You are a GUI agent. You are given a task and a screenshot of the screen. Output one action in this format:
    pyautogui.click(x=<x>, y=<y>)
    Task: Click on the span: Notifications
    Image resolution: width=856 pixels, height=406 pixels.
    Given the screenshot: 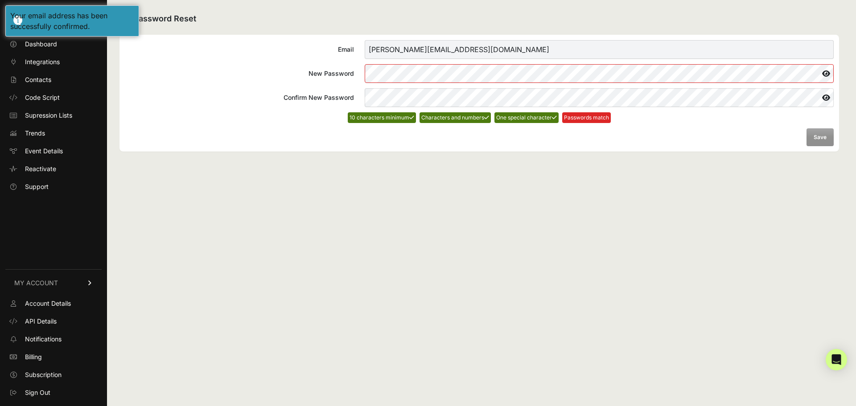 What is the action you would take?
    pyautogui.click(x=43, y=339)
    